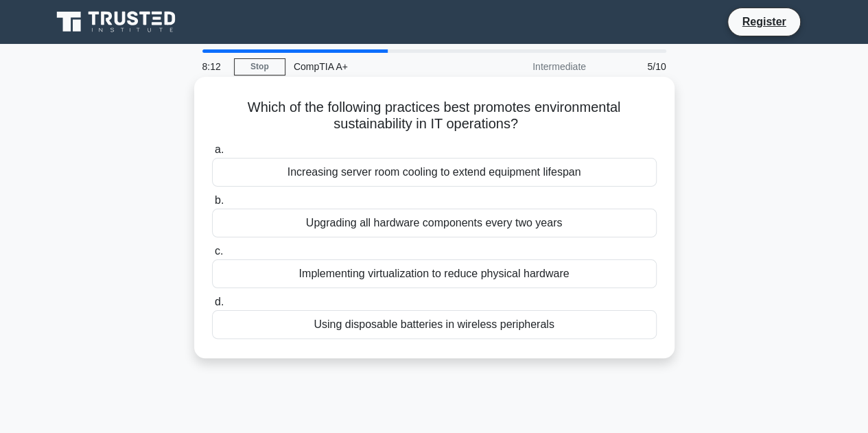 This screenshot has height=433, width=868. Describe the element at coordinates (434, 116) in the screenshot. I see `h5: Which of the following practices best promotes environmental sustainability in IT operations?` at that location.